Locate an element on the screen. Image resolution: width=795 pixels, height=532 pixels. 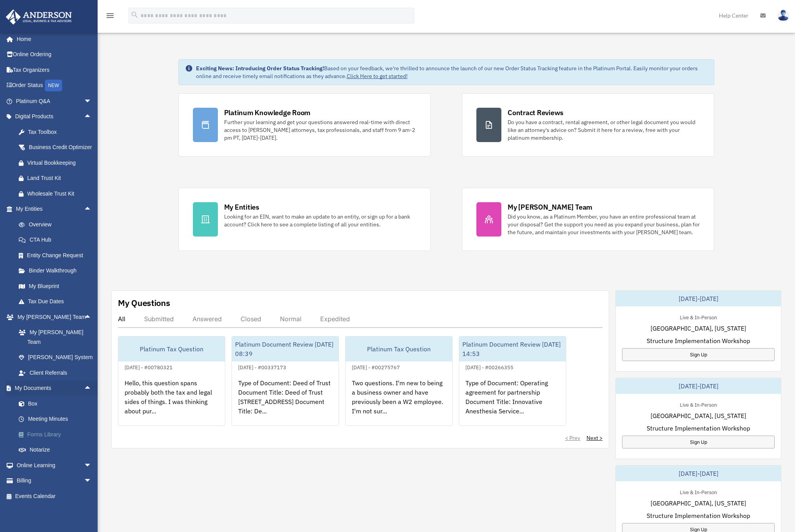
a: Business Credit Optimizer is located at coordinates (57, 148).